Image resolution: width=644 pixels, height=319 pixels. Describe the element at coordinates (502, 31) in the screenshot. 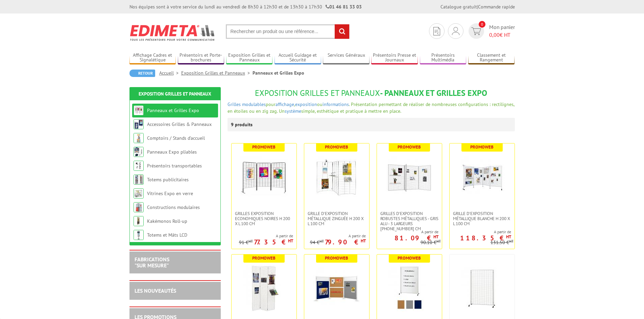

I see `span: Mon panier` at that location.